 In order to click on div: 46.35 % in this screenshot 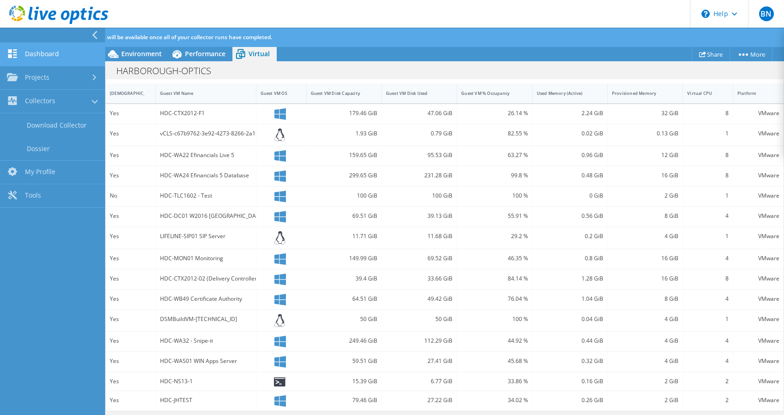, I will do `click(494, 259)`.